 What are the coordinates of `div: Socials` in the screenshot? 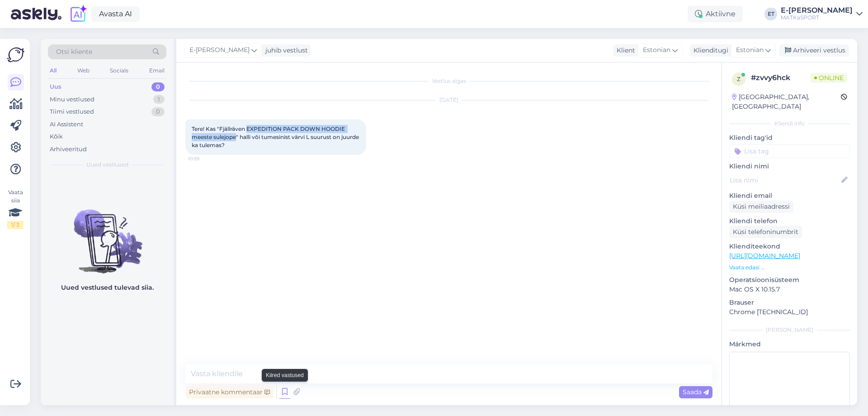 It's located at (119, 71).